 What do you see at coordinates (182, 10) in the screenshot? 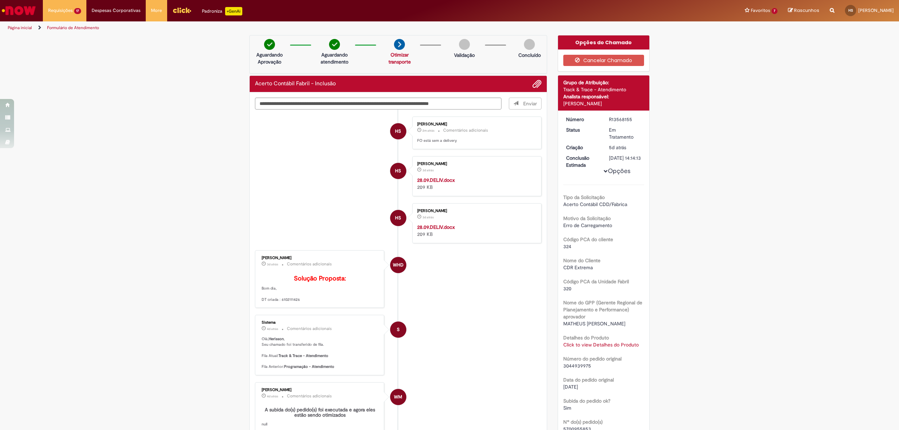
I see `img: click_logo_yellow_360x200.png` at bounding box center [182, 10].